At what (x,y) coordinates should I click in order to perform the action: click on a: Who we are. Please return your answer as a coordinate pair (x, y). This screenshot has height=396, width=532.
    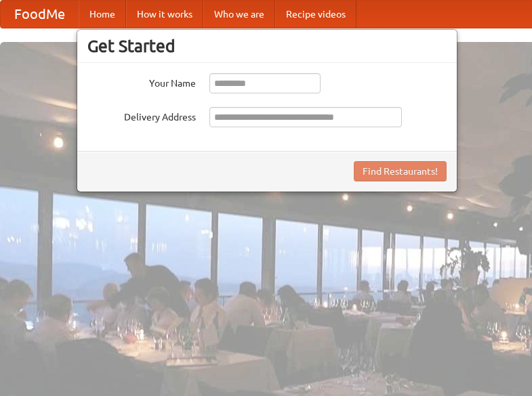
    Looking at the image, I should click on (239, 14).